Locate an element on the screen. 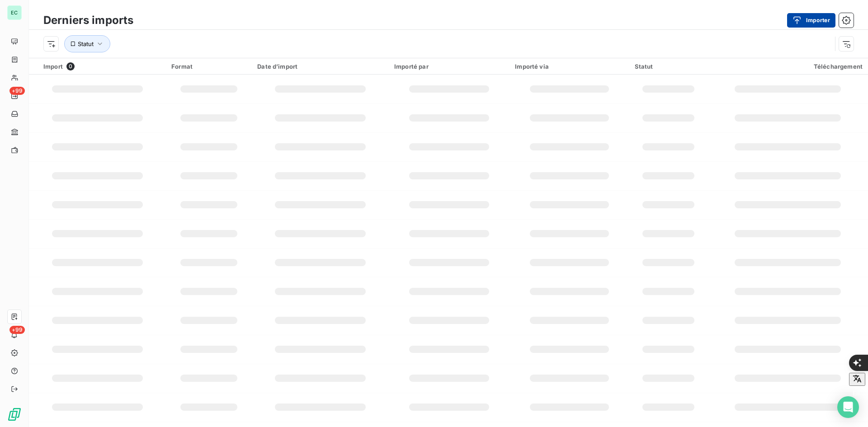  span: Statut is located at coordinates (85, 44).